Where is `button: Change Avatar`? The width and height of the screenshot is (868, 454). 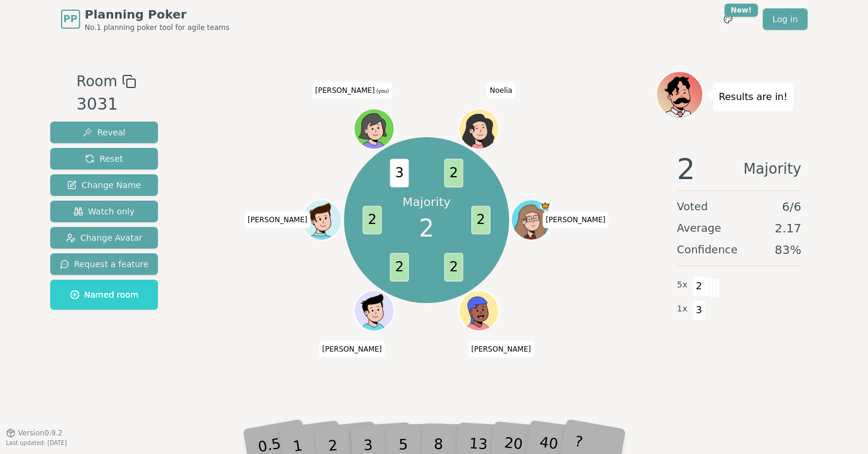 button: Change Avatar is located at coordinates (104, 237).